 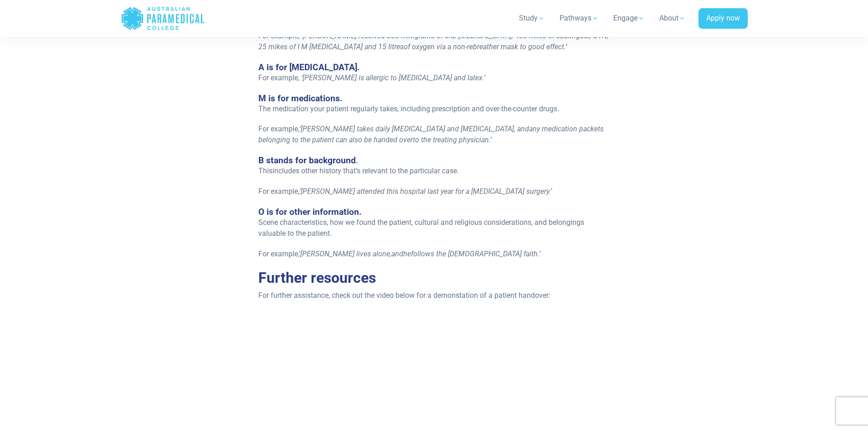 I want to click on span: he, so click(x=407, y=254).